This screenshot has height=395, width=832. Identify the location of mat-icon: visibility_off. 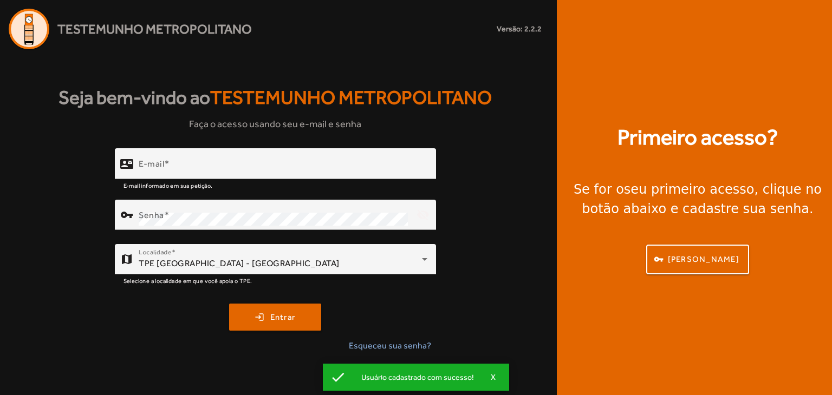
(423, 215).